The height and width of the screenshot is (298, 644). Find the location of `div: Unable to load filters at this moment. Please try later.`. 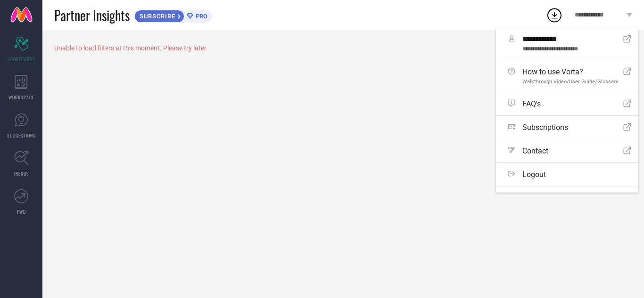

div: Unable to load filters at this moment. Please try later. is located at coordinates (343, 48).